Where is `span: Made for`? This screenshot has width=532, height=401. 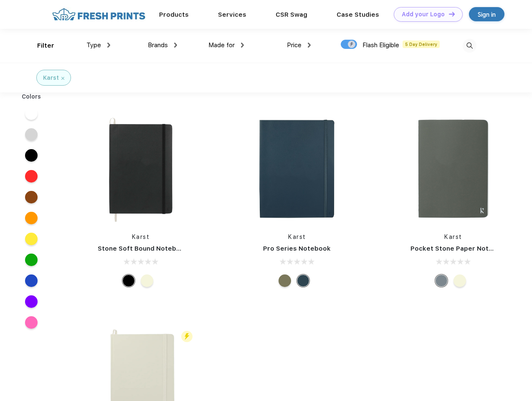 span: Made for is located at coordinates (221, 45).